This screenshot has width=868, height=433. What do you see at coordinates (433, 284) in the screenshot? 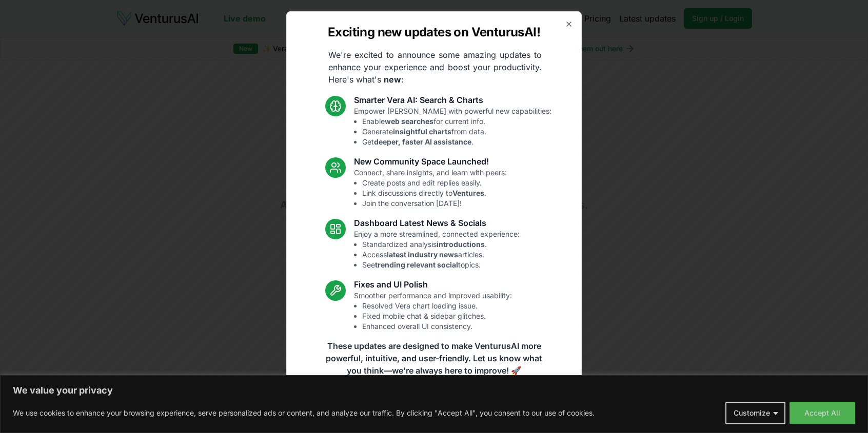
I see `h3: Fixes and UI Polish` at bounding box center [433, 284].